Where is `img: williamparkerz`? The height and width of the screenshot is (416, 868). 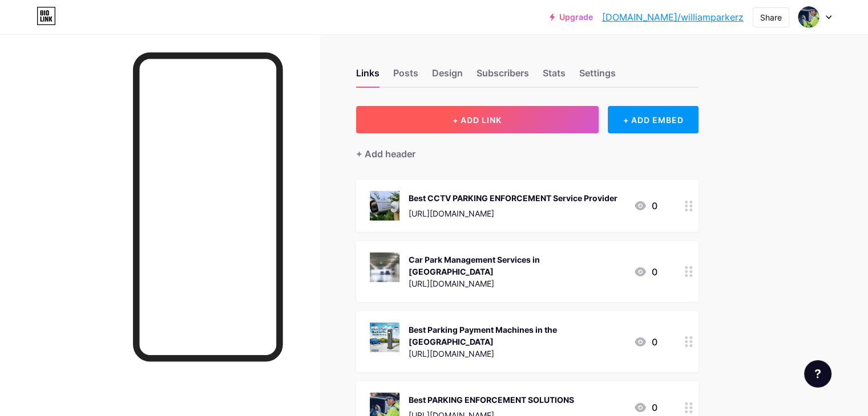 img: williamparkerz is located at coordinates (809, 17).